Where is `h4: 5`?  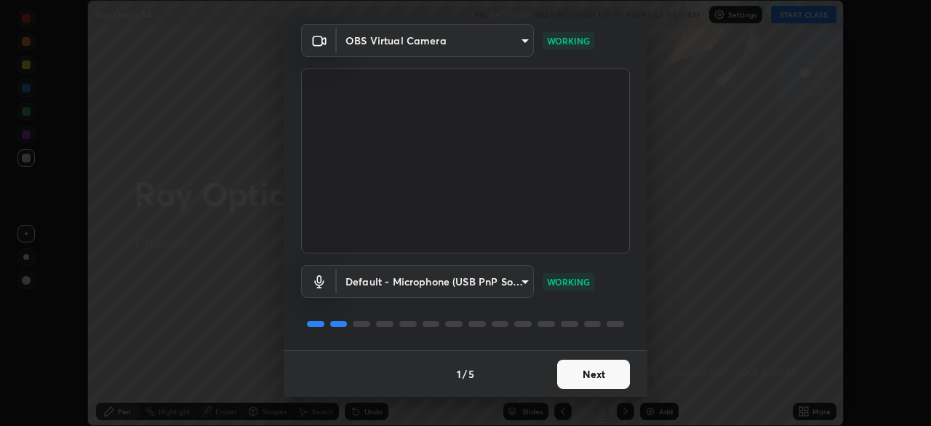 h4: 5 is located at coordinates (471, 373).